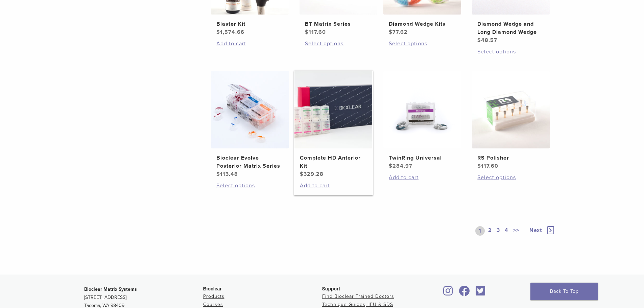  I want to click on a: Add to cart: “Complete HD Anterior Kit”, so click(333, 186).